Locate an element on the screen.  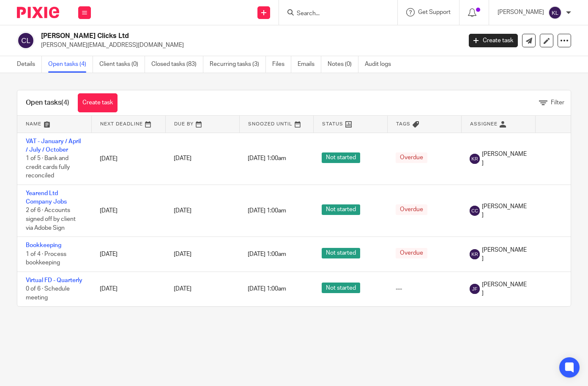
img: Pixie is located at coordinates (38, 12).